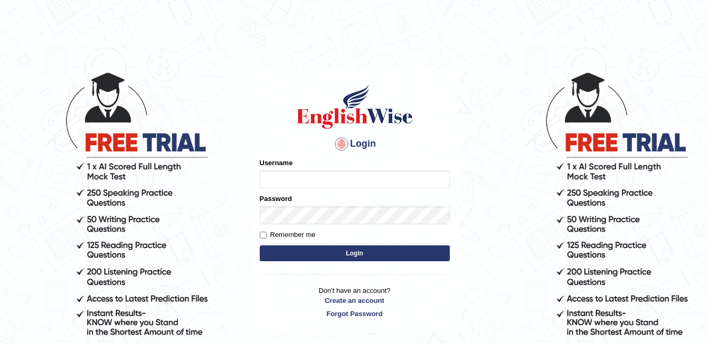  What do you see at coordinates (355, 144) in the screenshot?
I see `h4: Login` at bounding box center [355, 144].